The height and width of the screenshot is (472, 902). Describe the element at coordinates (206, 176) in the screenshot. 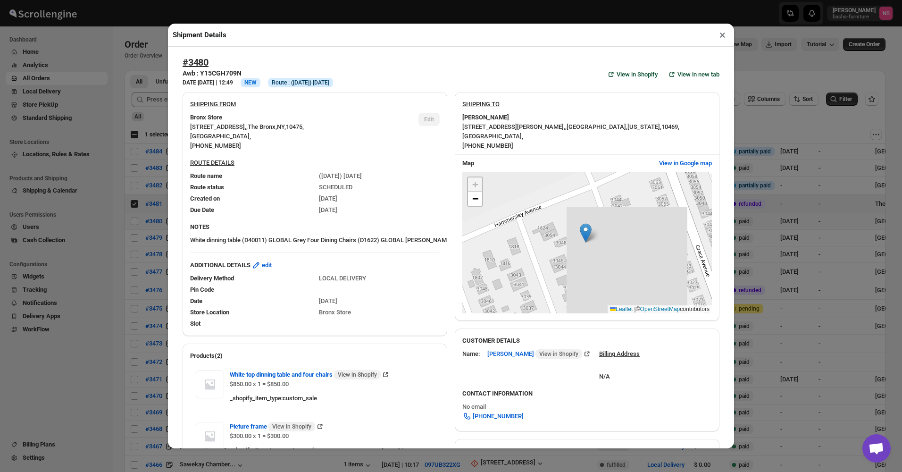

I see `span: Route name` at that location.